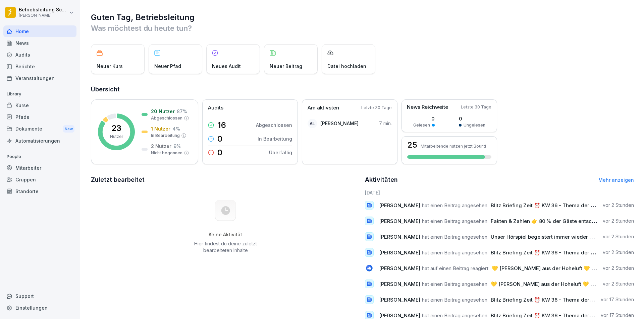  What do you see at coordinates (225, 235) in the screenshot?
I see `h5: Keine Aktivität` at bounding box center [225, 235].